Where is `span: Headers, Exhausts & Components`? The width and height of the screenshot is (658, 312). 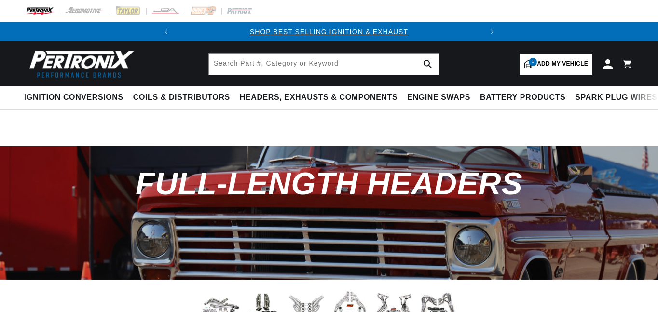
span: Headers, Exhausts & Components is located at coordinates (318, 97).